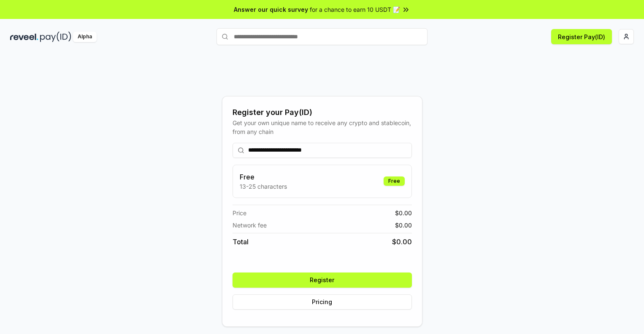 The width and height of the screenshot is (644, 334). Describe the element at coordinates (322, 302) in the screenshot. I see `button: Pricing` at that location.